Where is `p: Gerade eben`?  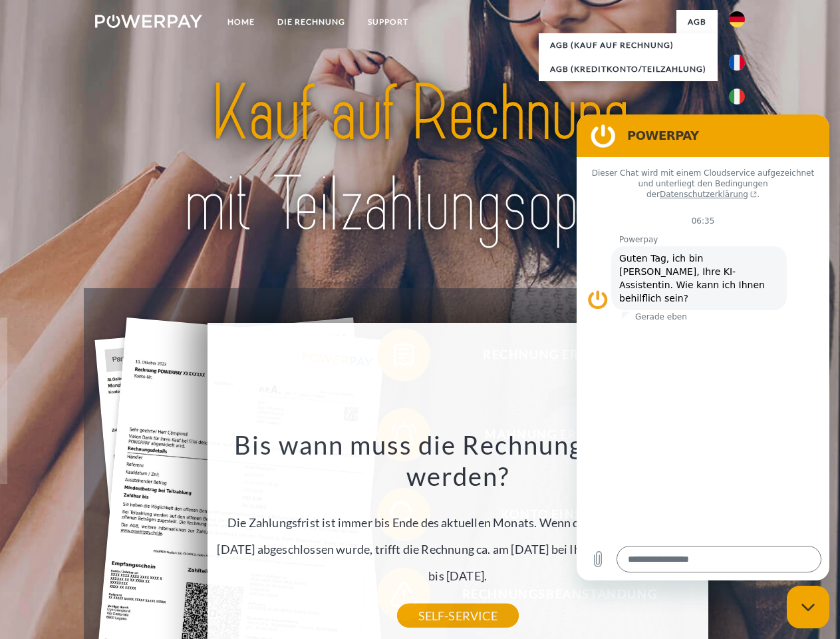
p: Gerade eben is located at coordinates (85, 202).